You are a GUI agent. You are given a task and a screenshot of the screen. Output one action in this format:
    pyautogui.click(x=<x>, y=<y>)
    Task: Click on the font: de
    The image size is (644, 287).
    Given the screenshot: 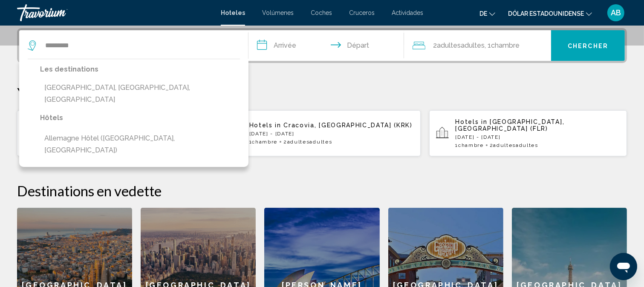 What is the action you would take?
    pyautogui.click(x=484, y=14)
    